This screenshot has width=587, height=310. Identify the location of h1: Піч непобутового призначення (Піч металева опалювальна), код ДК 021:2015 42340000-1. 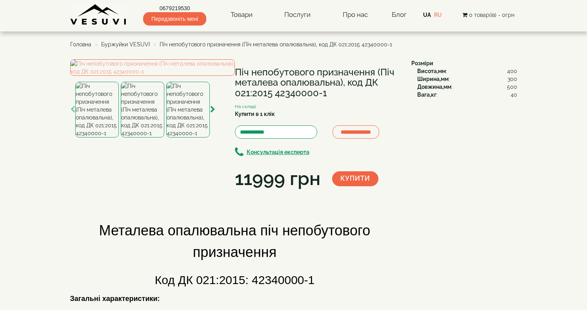
(317, 82).